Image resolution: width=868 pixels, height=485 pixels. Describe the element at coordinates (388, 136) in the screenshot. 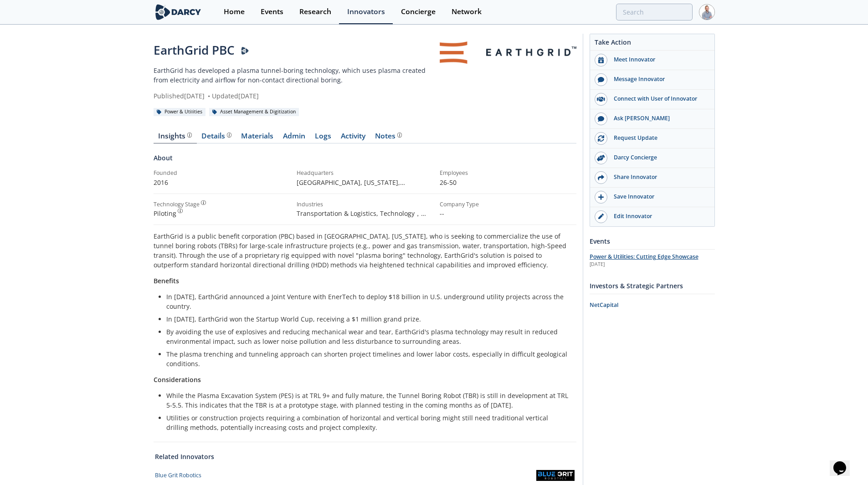

I see `div: Notes` at that location.